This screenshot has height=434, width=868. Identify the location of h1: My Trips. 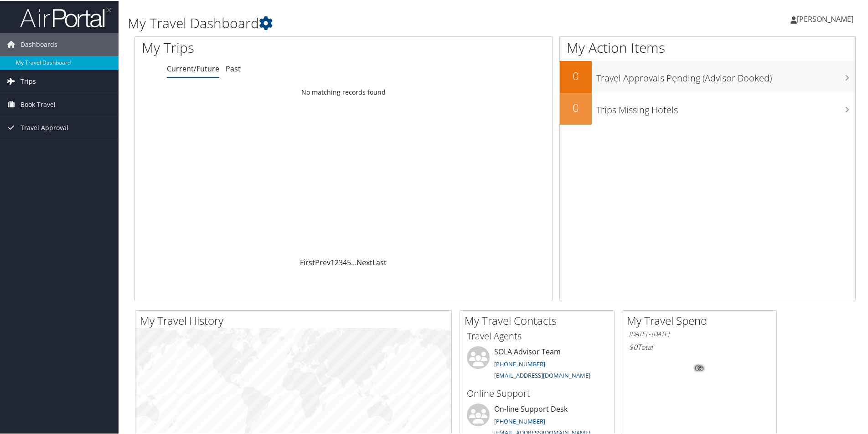
(257, 47).